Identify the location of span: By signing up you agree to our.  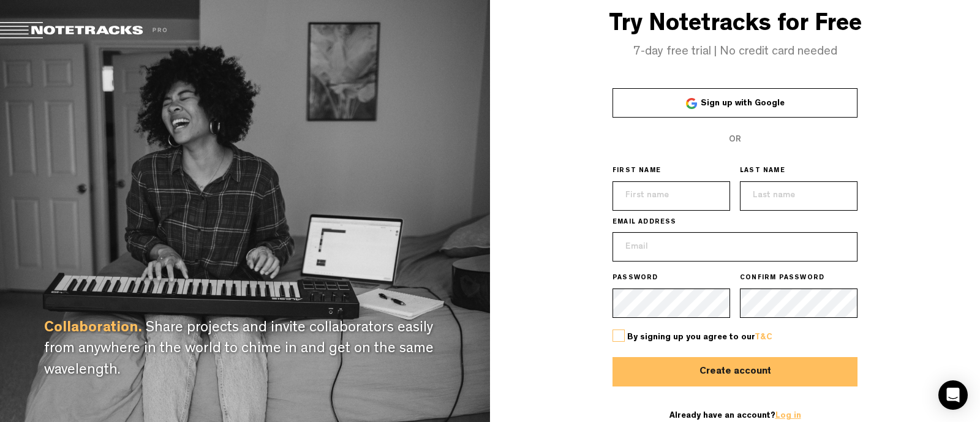
(700, 338).